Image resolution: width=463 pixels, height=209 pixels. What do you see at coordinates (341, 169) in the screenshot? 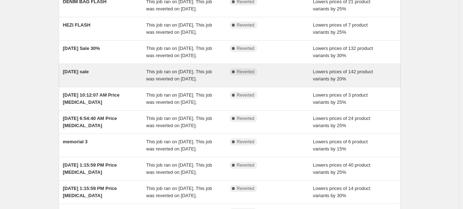
I see `span: Lowers prices of 40 product variants by 25%` at bounding box center [341, 169].